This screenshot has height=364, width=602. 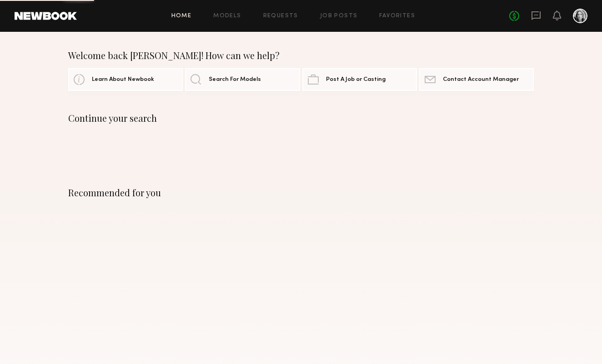 I want to click on a: Models, so click(x=227, y=16).